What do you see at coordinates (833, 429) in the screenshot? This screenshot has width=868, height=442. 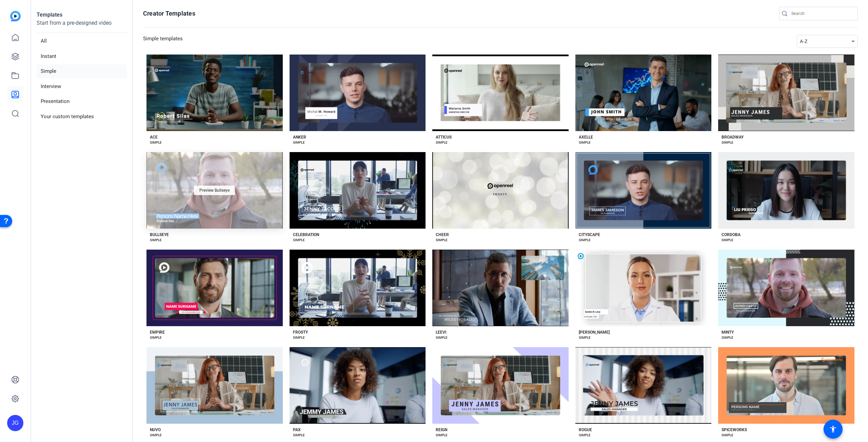 I see `mat-icon: accessibility` at bounding box center [833, 429].